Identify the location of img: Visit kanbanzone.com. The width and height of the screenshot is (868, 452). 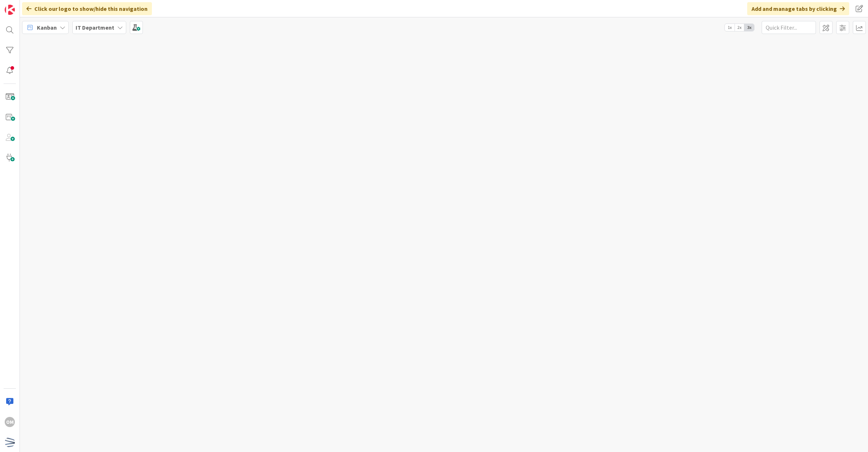
(10, 10).